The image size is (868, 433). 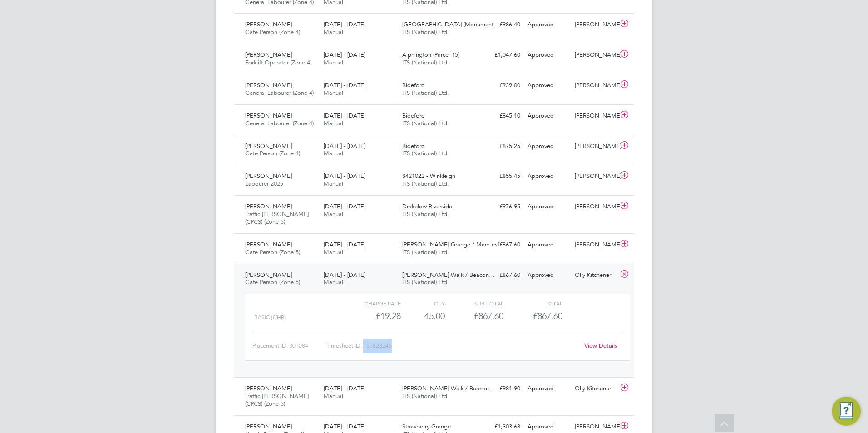 What do you see at coordinates (500, 207) in the screenshot?
I see `div: £976.95` at bounding box center [500, 207].